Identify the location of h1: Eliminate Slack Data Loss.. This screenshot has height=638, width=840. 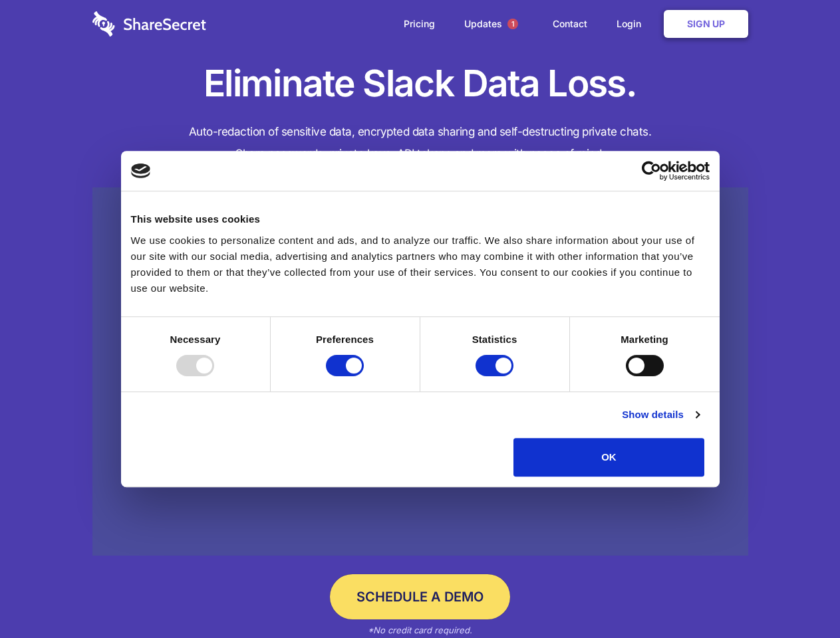
(420, 84).